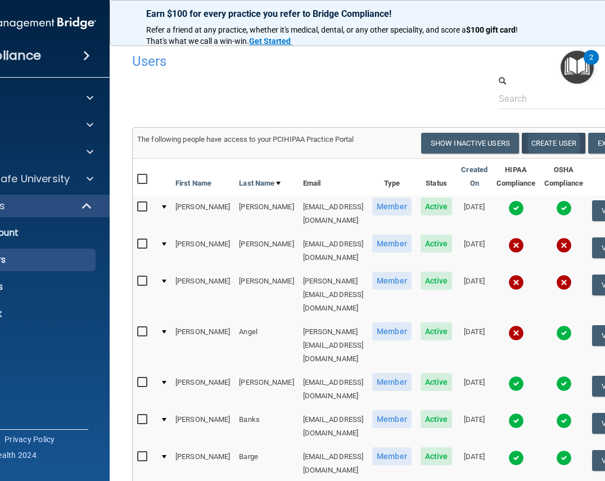 This screenshot has height=481, width=605. Describe the element at coordinates (577, 67) in the screenshot. I see `button: Open Resource Center, 2 new notifications` at that location.